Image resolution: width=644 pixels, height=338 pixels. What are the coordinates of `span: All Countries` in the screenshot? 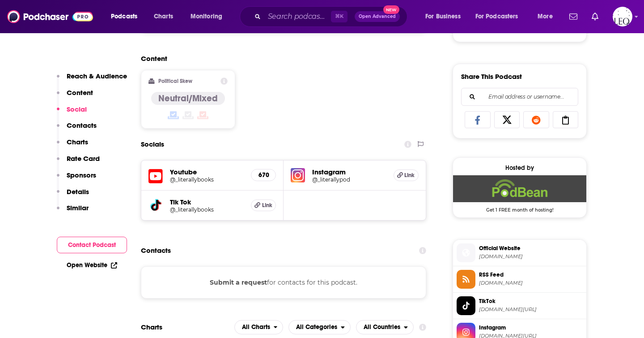 It's located at (382, 327).